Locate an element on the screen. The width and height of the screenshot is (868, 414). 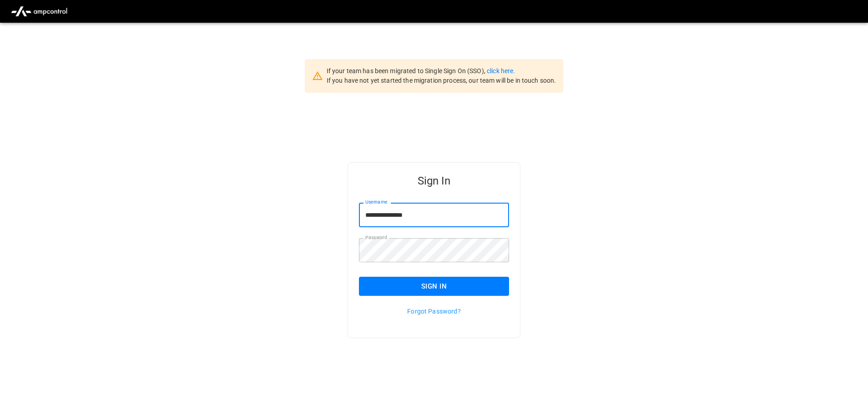
img: ampcontrol.io logo is located at coordinates (39, 12).